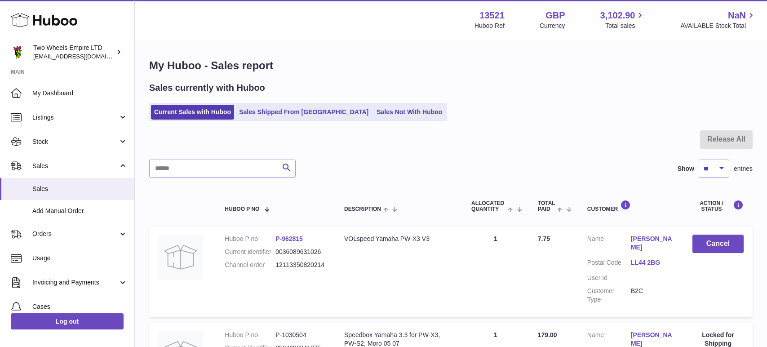 The width and height of the screenshot is (767, 347). I want to click on a: 3,102.90 Total sales, so click(623, 20).